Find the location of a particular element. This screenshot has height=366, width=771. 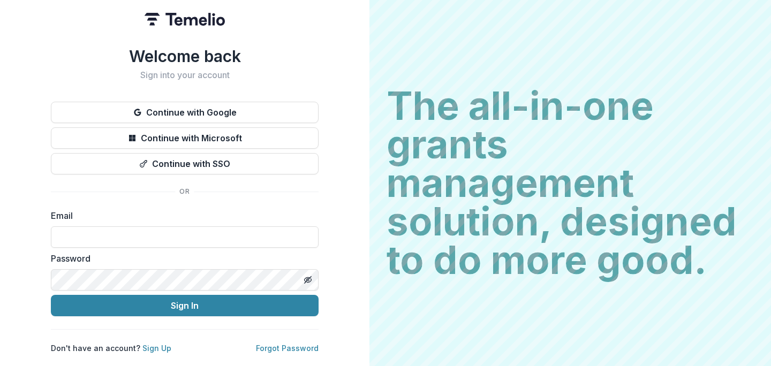

label: Email is located at coordinates (182, 216).